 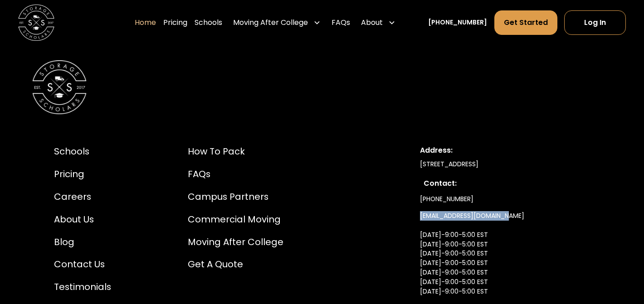 What do you see at coordinates (235, 220) in the screenshot?
I see `a: Commercial Moving` at bounding box center [235, 220].